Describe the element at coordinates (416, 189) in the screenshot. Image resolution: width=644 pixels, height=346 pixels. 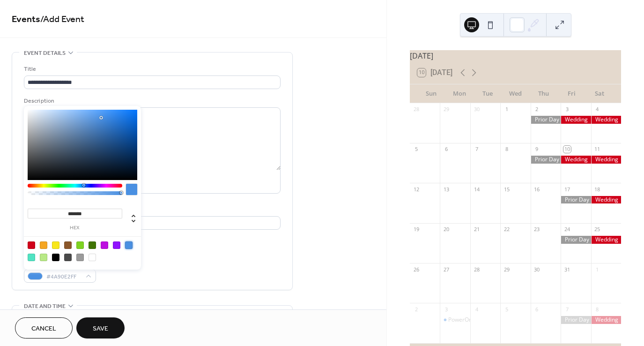
I see `div: 12` at that location.